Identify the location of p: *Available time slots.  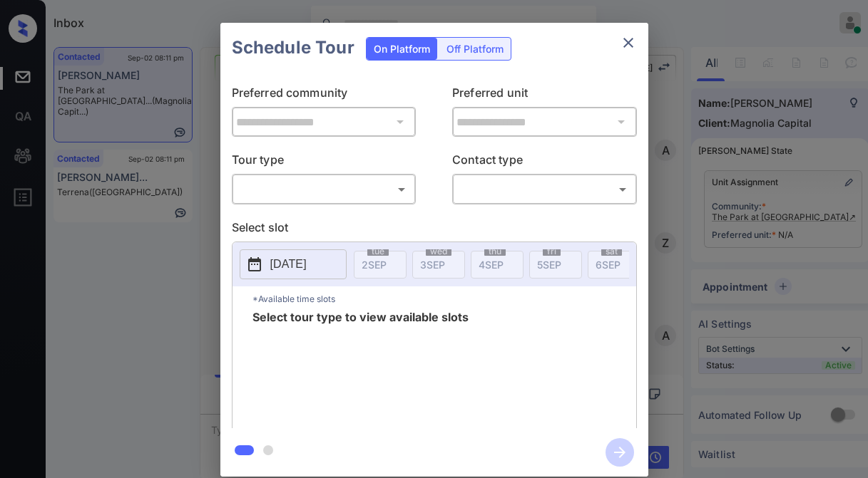
(444, 298).